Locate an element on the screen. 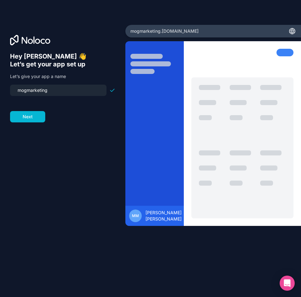 The width and height of the screenshot is (301, 297). button: Next is located at coordinates (28, 117).